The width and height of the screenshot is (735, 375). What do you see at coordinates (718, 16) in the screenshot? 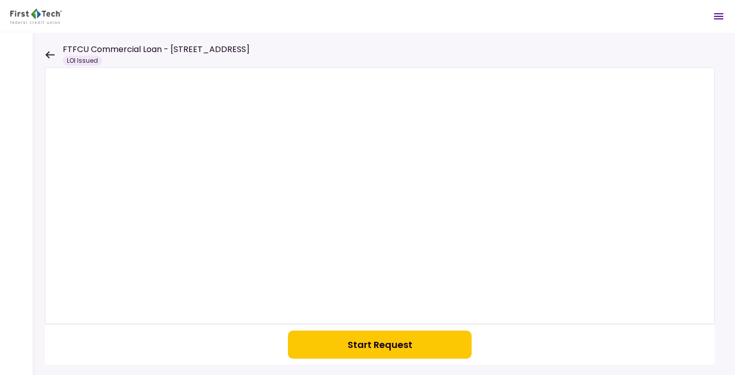
I see `button: Open menu` at bounding box center [718, 16].